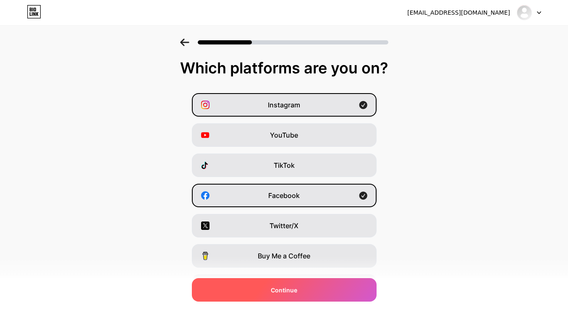 The height and width of the screenshot is (323, 568). What do you see at coordinates (284, 196) in the screenshot?
I see `span: Facebook` at bounding box center [284, 196].